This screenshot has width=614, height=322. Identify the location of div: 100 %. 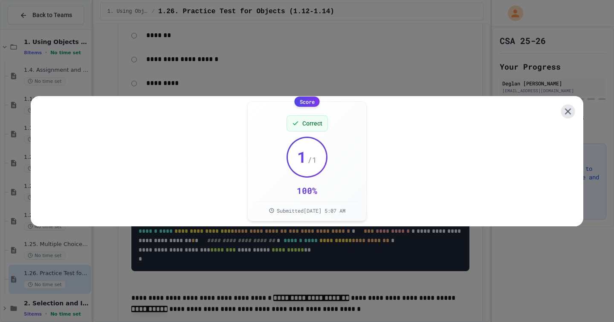
(307, 190).